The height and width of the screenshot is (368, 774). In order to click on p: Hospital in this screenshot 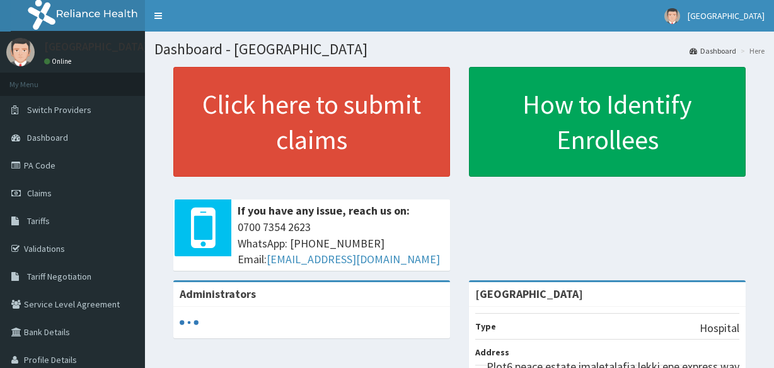, I will do `click(720, 328)`.